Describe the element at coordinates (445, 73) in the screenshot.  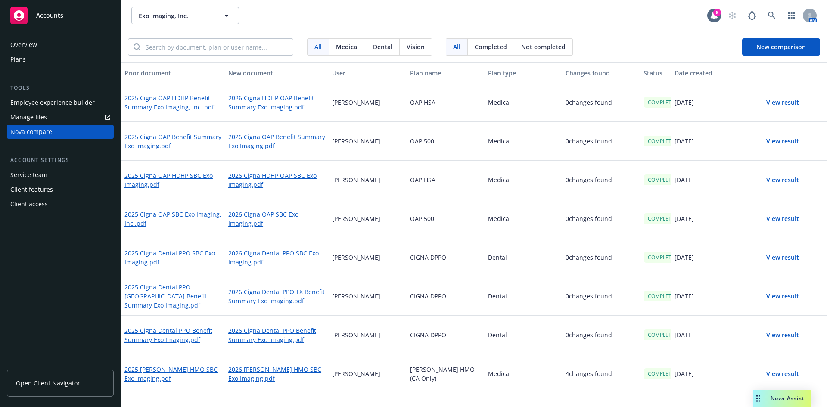
I see `button: Plan name` at that location.